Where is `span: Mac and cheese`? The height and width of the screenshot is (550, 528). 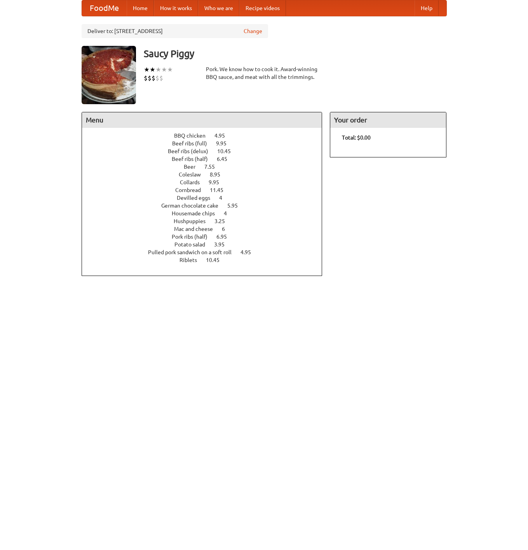
span: Mac and cheese is located at coordinates (197, 229).